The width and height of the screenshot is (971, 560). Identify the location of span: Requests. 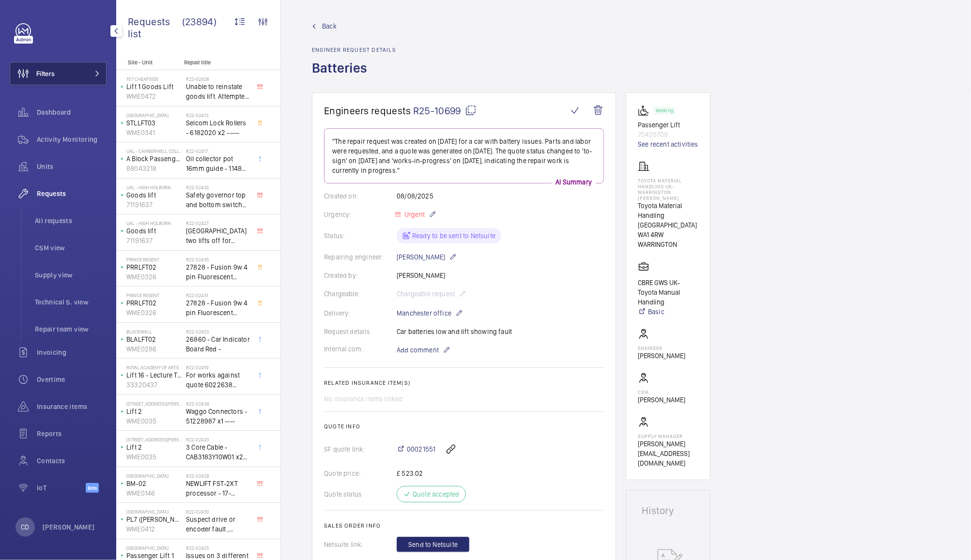
(71, 193).